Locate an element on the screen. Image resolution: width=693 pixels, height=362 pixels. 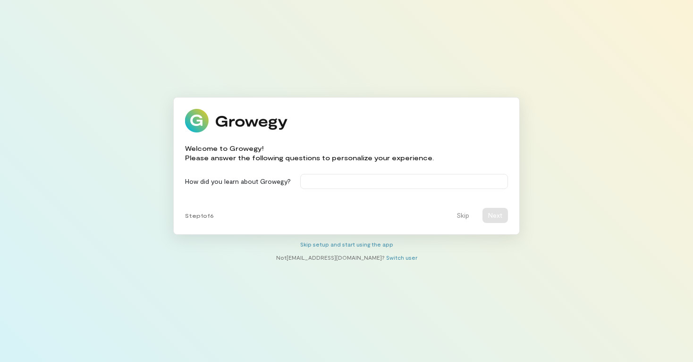
label: How did you learn about Growegy? is located at coordinates (238, 182).